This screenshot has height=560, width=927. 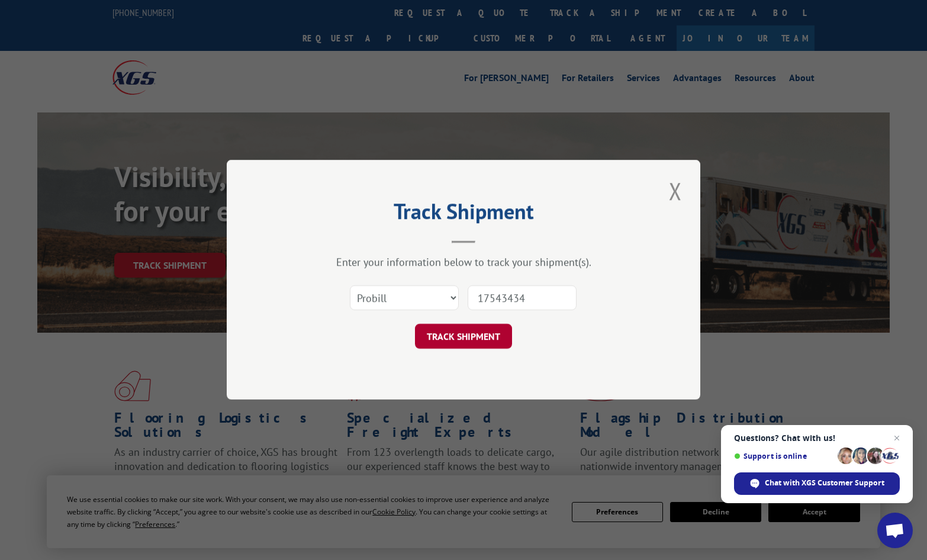 I want to click on span: Questions? Chat with us!, so click(x=816, y=438).